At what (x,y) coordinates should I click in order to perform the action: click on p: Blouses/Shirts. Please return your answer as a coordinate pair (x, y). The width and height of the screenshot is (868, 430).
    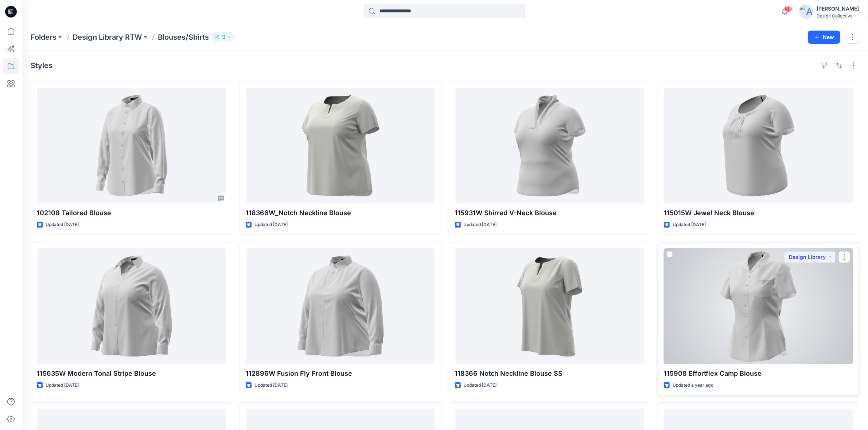
    Looking at the image, I should click on (184, 37).